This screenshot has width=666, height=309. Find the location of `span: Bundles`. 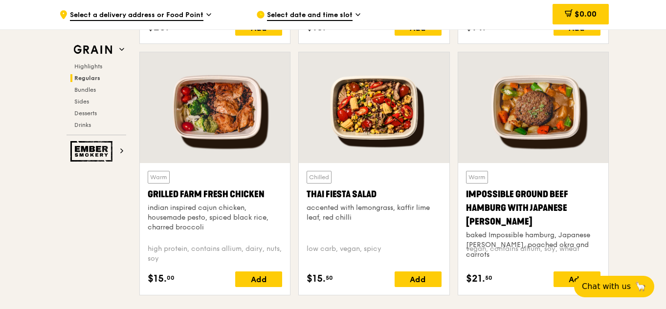

span: Bundles is located at coordinates (85, 90).